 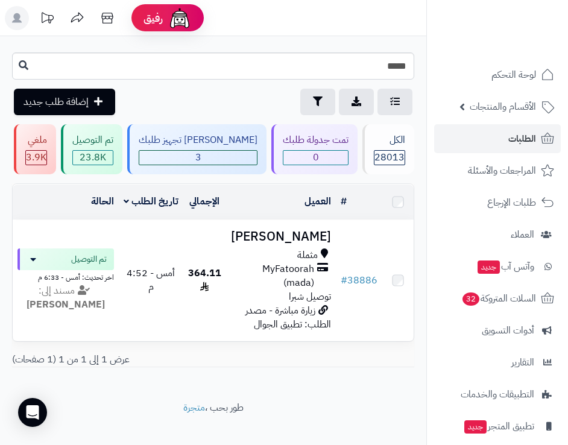 I want to click on span: الطلبات, so click(x=522, y=139).